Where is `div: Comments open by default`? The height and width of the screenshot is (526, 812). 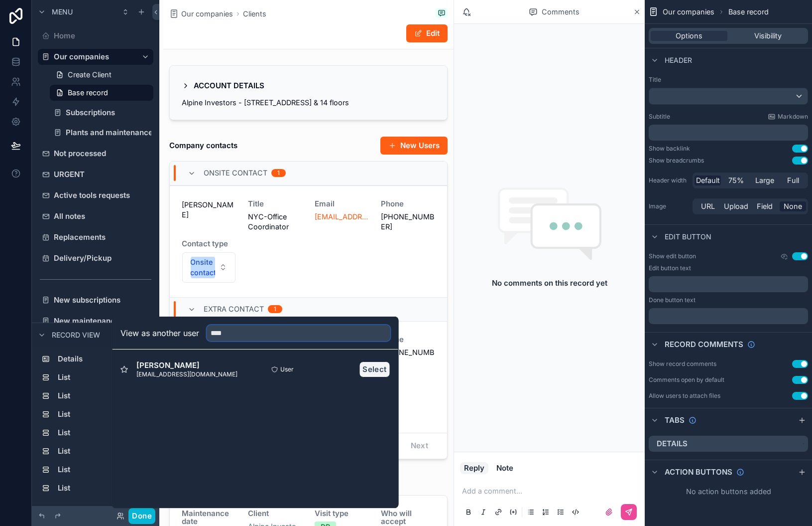
div: Comments open by default is located at coordinates (687, 380).